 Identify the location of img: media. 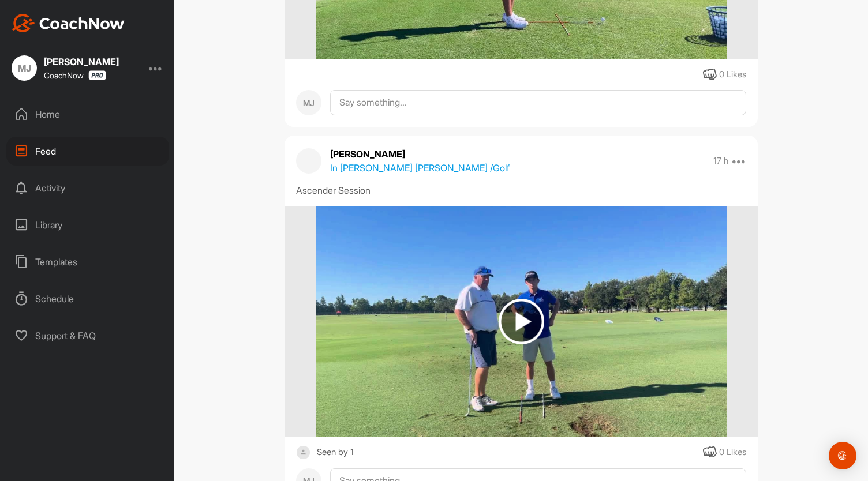
(521, 321).